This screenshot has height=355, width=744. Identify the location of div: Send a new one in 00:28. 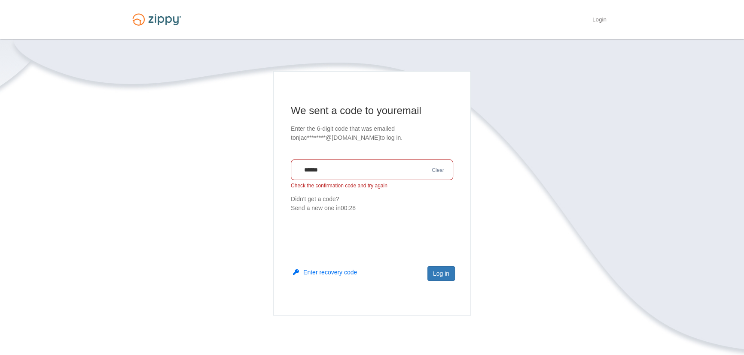
(372, 208).